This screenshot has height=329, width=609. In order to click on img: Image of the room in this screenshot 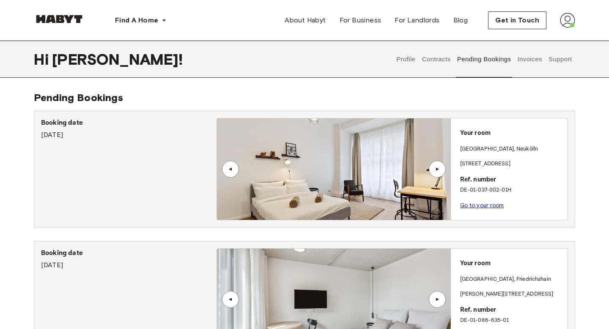, I will do `click(334, 169)`.